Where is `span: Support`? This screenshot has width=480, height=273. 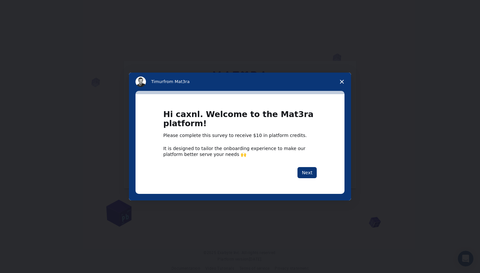 span: Support is located at coordinates (25, 8).